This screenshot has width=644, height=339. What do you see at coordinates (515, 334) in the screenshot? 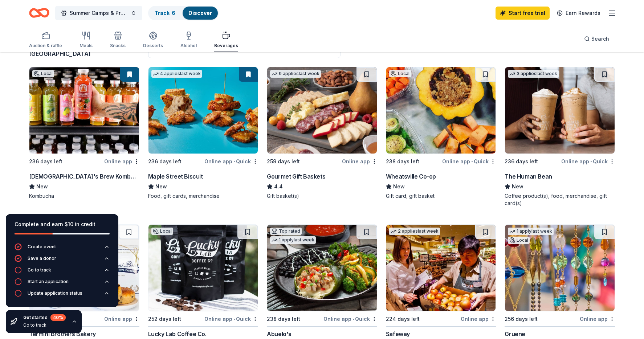
I see `div: Gruene` at bounding box center [515, 334].